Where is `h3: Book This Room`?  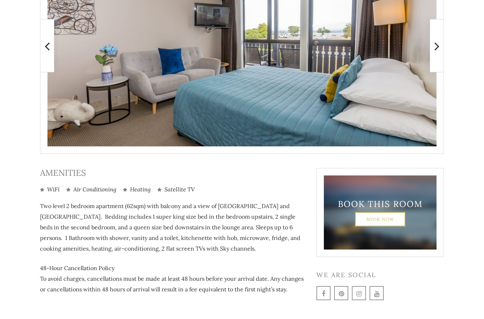
h3: Book This Room is located at coordinates (381, 204).